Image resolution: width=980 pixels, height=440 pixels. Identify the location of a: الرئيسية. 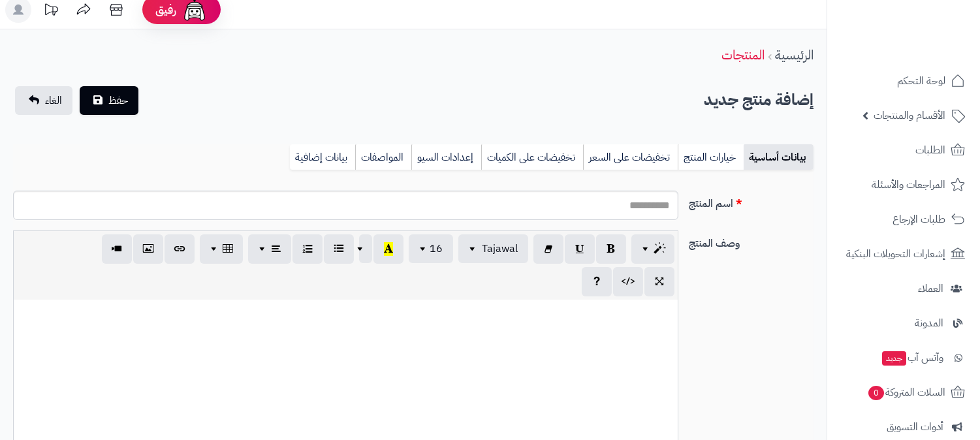
(794, 55).